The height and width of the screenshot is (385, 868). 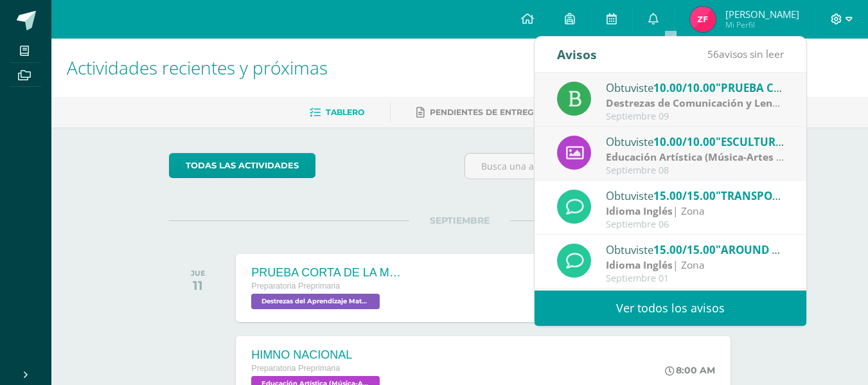 I want to click on a: Tablero, so click(x=336, y=112).